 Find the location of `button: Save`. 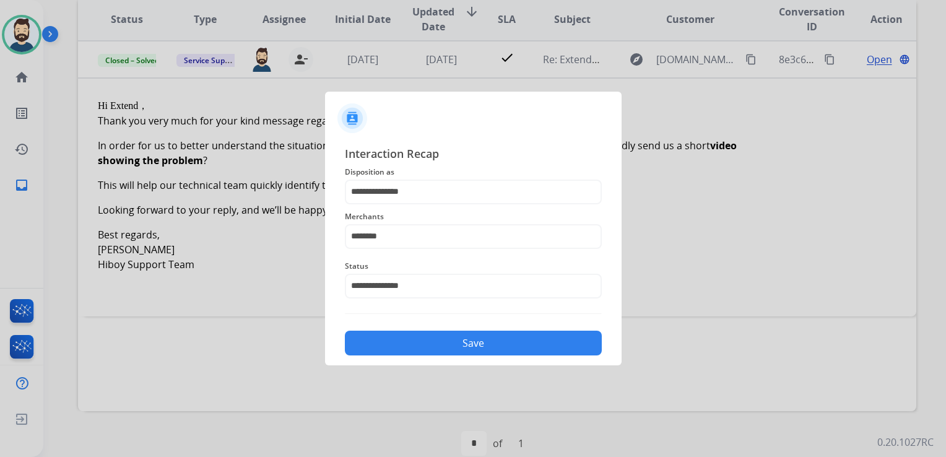

button: Save is located at coordinates (473, 343).